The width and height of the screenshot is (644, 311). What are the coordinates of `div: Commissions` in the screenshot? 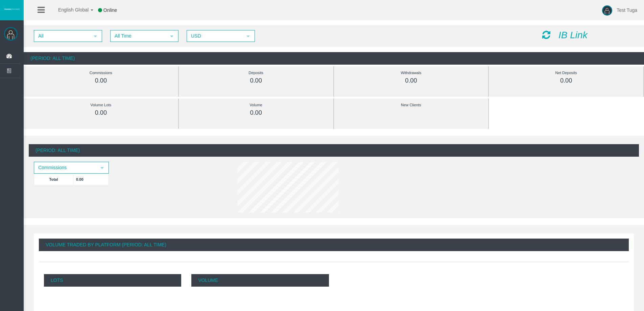 It's located at (101, 73).